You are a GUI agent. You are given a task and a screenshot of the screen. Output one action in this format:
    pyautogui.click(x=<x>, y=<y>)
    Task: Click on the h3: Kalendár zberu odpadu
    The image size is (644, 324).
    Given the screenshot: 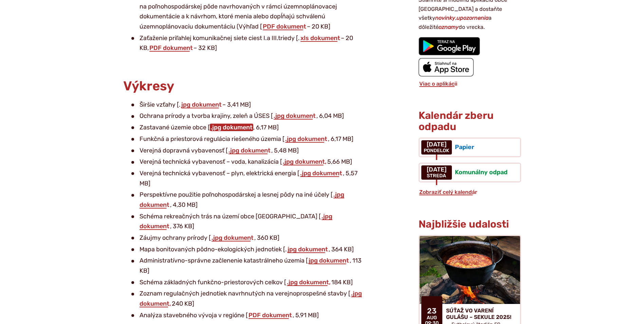 What is the action you would take?
    pyautogui.click(x=470, y=121)
    